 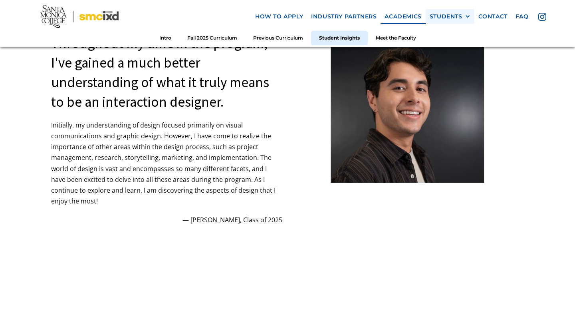 What do you see at coordinates (339, 38) in the screenshot?
I see `a: Student Insights` at bounding box center [339, 38].